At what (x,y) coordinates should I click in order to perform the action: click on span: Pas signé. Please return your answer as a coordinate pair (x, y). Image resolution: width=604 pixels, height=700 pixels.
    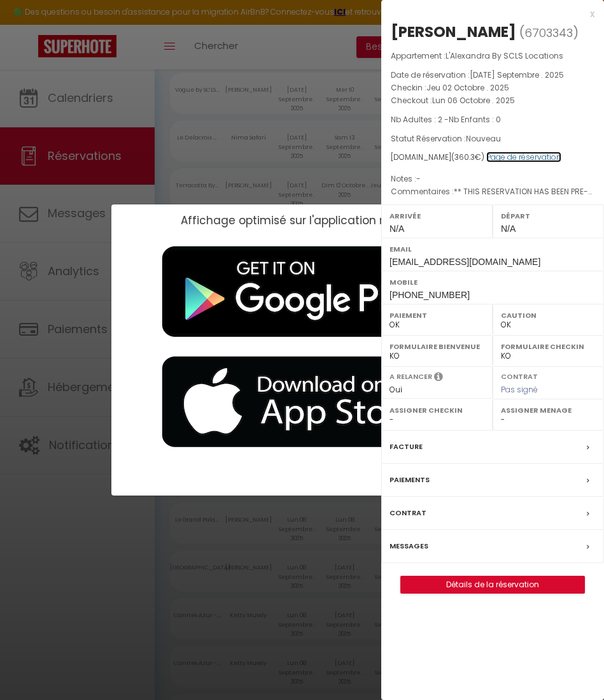
    Looking at the image, I should click on (519, 390).